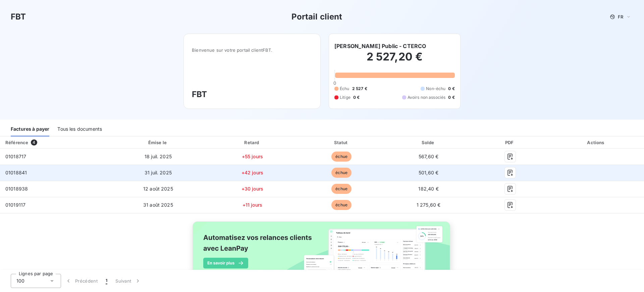 Image resolution: width=644 pixels, height=292 pixels. I want to click on span: 182,40 €, so click(428, 188).